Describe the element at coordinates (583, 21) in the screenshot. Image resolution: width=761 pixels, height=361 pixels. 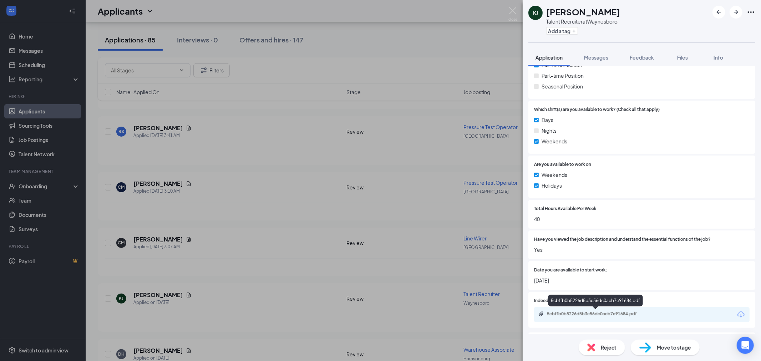
I see `div: Talent Recruiter at Waynesboro` at that location.